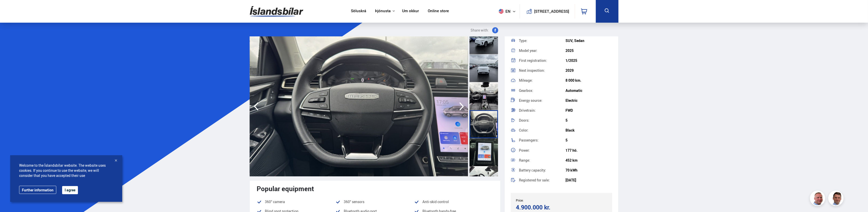 The height and width of the screenshot is (212, 868). I want to click on a: Further information, so click(38, 190).